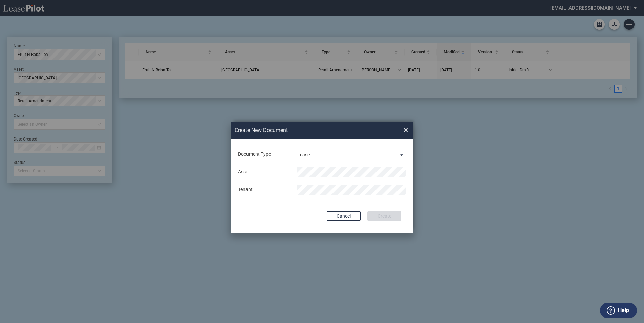 This screenshot has width=644, height=323. I want to click on button: Cancel, so click(344, 216).